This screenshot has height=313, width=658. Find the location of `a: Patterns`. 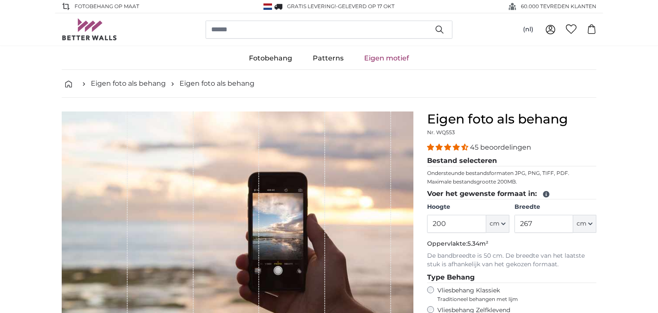

a: Patterns is located at coordinates (328, 58).